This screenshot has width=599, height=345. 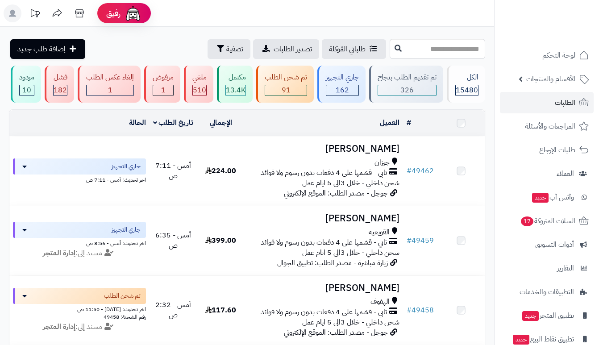 What do you see at coordinates (26, 84) in the screenshot?
I see `a: مردود 10` at bounding box center [26, 84].